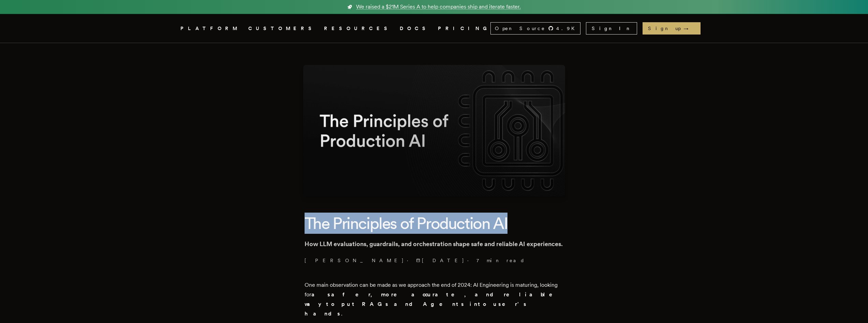 This screenshot has height=323, width=868. Describe the element at coordinates (434, 28) in the screenshot. I see `nav: Global` at that location.